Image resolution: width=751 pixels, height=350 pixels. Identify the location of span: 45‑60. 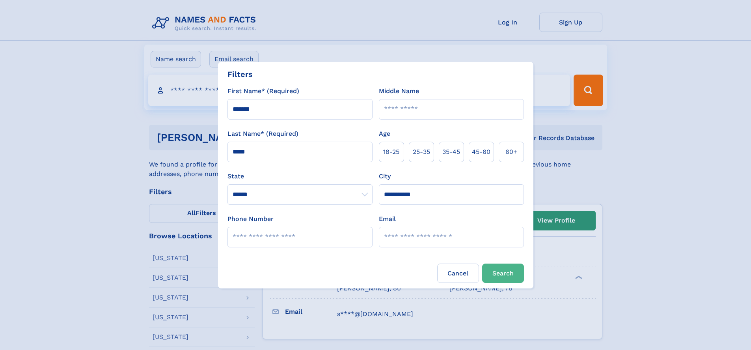
(481, 152).